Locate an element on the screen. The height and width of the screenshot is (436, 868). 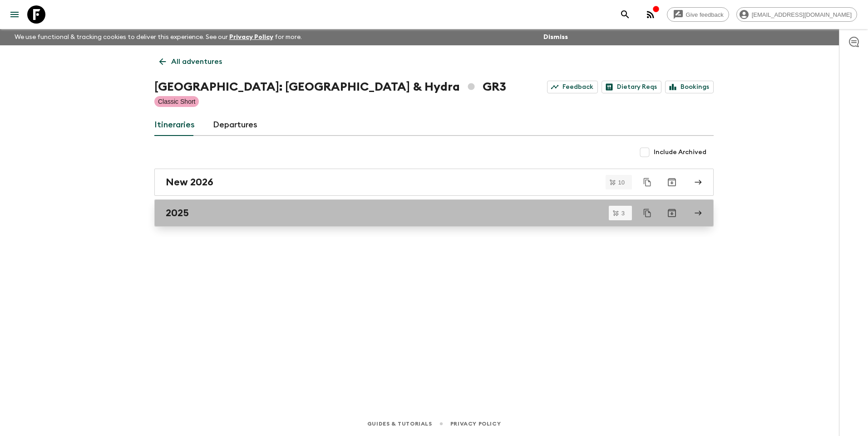
p: We use functional & tracking cookies to deliver this experience. See our for more. is located at coordinates (158, 37).